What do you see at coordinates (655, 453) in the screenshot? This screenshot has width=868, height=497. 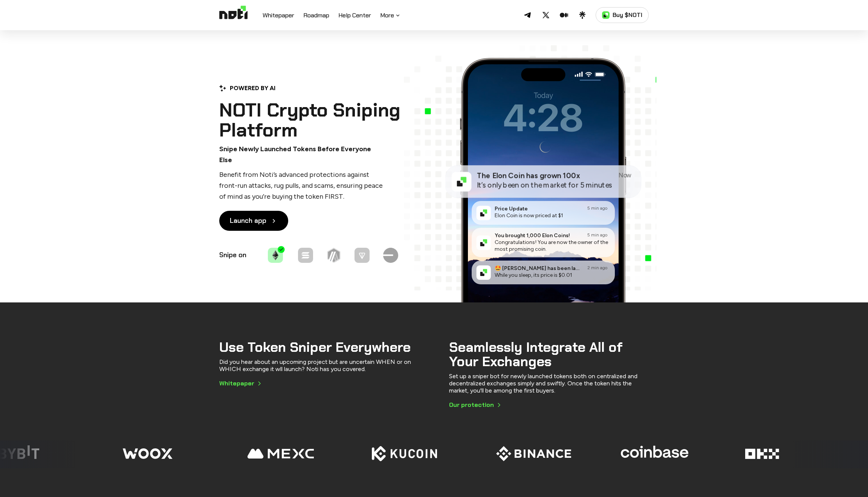 I see `img: Sniping on Coinbase with NOTI` at bounding box center [655, 453].